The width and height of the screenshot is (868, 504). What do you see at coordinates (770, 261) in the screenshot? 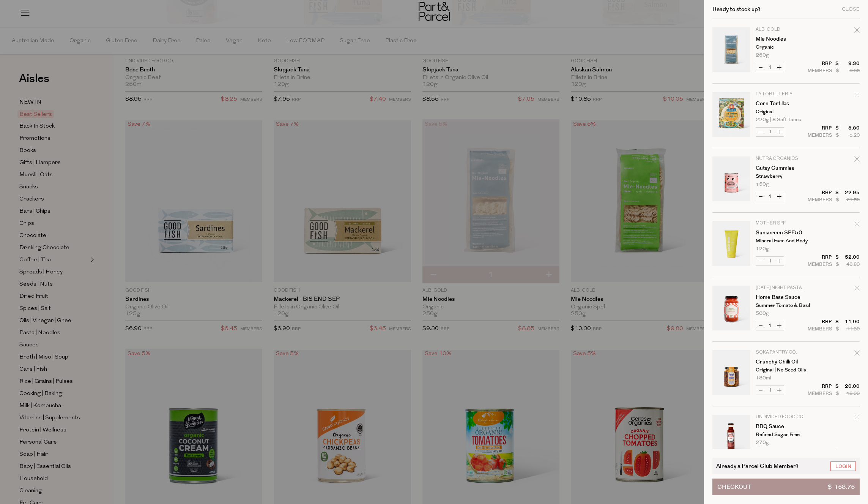
I see `input: QTY Sunscreen SPF50` at bounding box center [770, 261].